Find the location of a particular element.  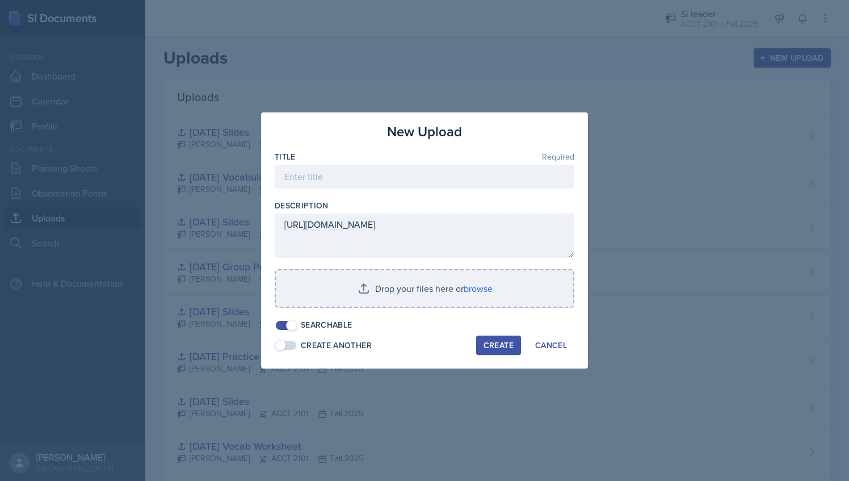

button: Create is located at coordinates (498, 345).